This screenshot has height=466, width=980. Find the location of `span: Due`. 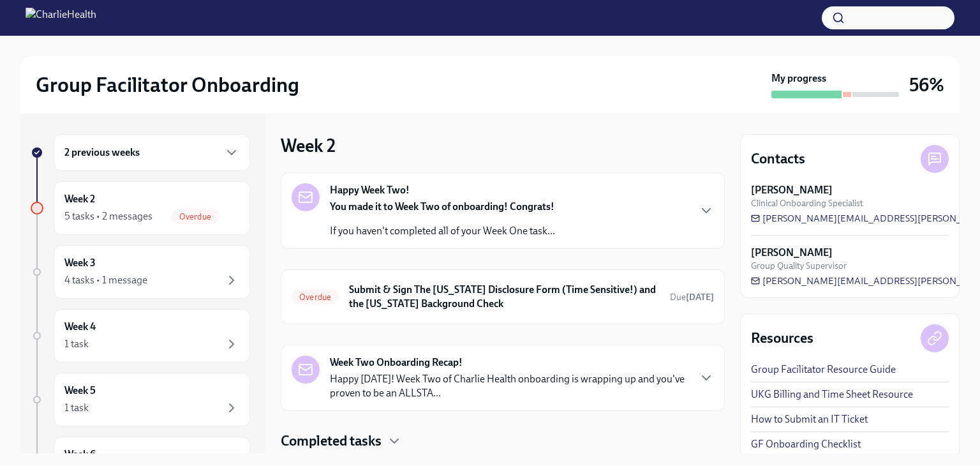

span: Due is located at coordinates (692, 297).